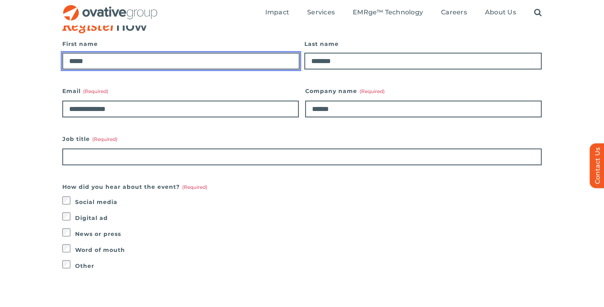 This screenshot has width=604, height=307. I want to click on a: Search, so click(538, 13).